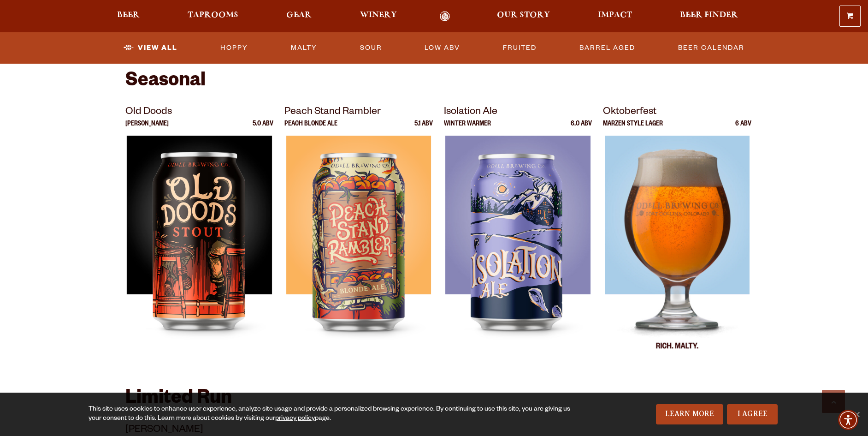  What do you see at coordinates (833, 402) in the screenshot?
I see `a: Scroll to top` at bounding box center [833, 402].